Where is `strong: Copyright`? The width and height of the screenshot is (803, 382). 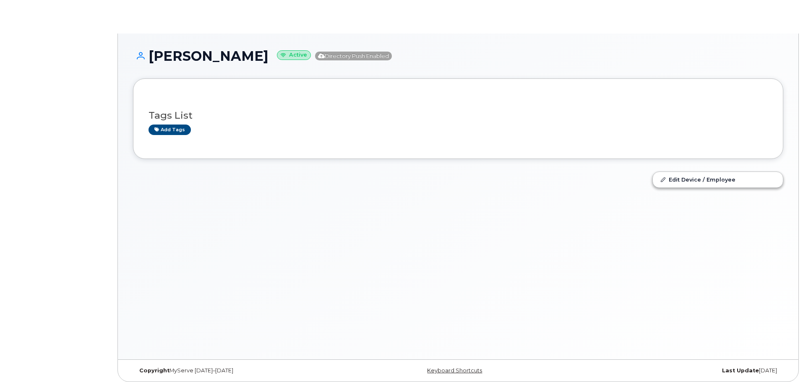 strong: Copyright is located at coordinates (154, 371).